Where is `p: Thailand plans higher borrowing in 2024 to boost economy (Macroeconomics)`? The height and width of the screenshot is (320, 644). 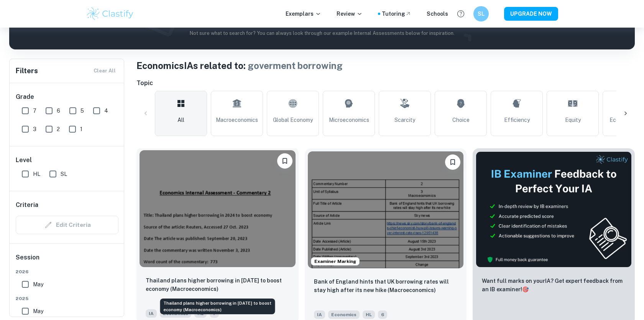
p: Thailand plans higher borrowing in 2024 to boost economy (Macroeconomics) is located at coordinates (217, 285).